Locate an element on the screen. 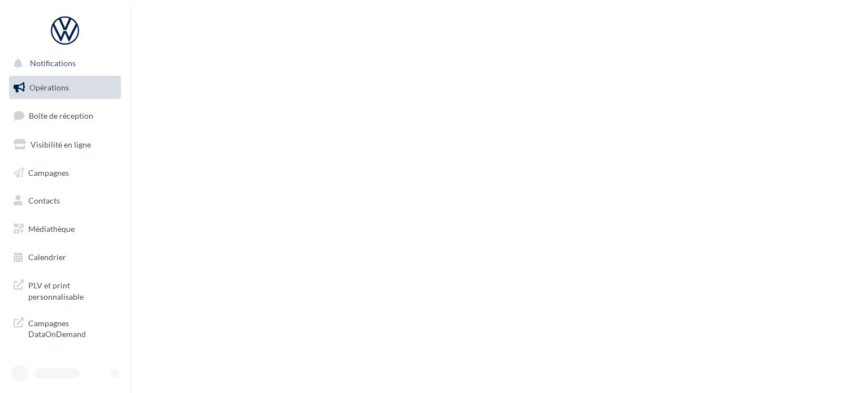 This screenshot has width=868, height=393. span: Médiathèque is located at coordinates (52, 229).